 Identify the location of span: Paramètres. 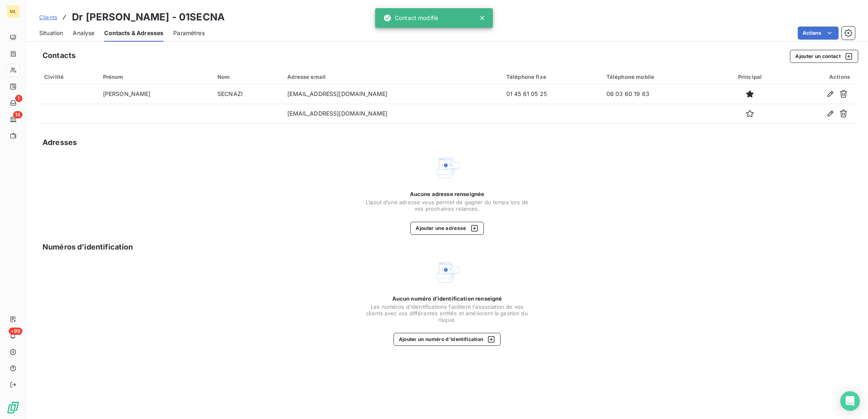
(189, 33).